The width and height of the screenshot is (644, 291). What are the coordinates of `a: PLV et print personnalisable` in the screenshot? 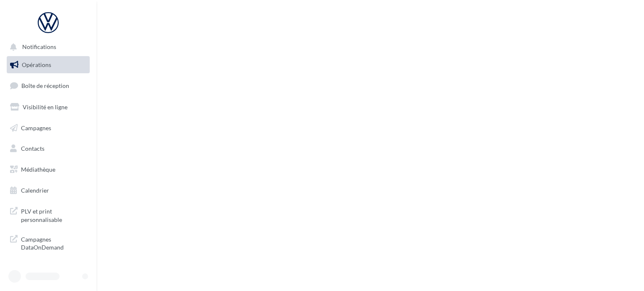 It's located at (48, 214).